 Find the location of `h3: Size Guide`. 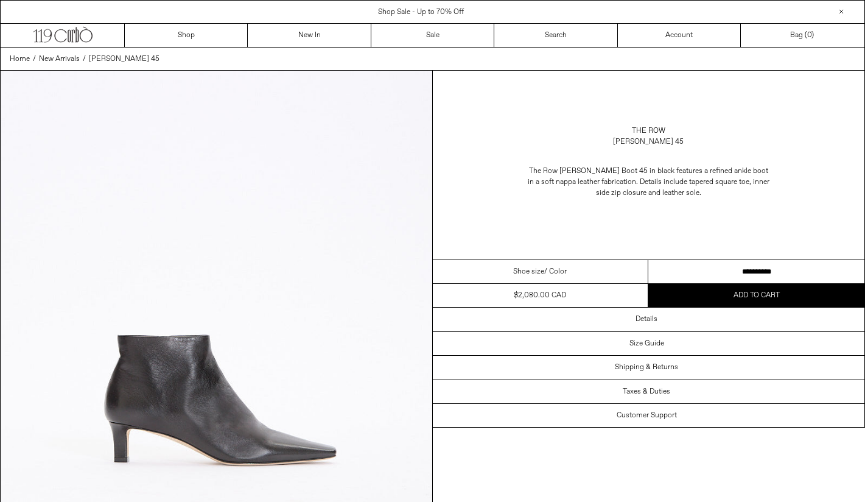

h3: Size Guide is located at coordinates (647, 343).